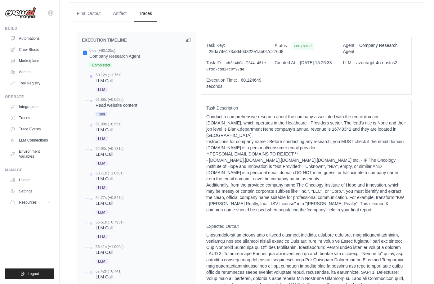 Image resolution: width=434 pixels, height=284 pixels. I want to click on span: Task Description, so click(306, 108).